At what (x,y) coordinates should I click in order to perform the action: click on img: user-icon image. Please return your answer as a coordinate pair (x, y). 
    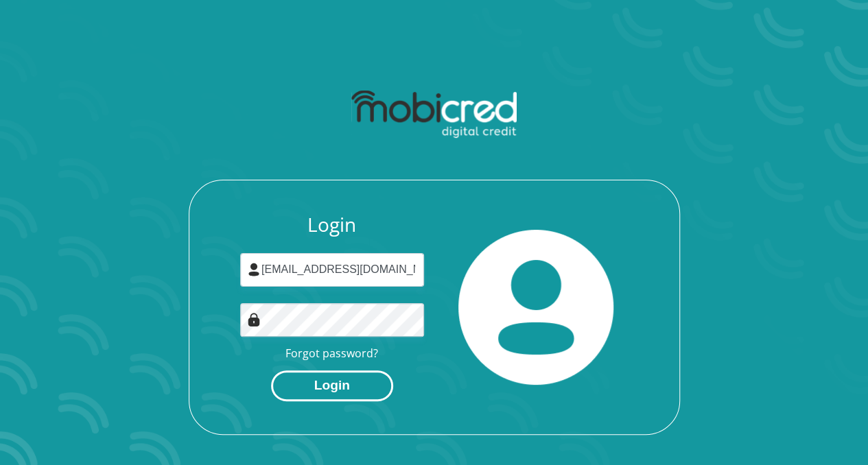
    Looking at the image, I should click on (254, 269).